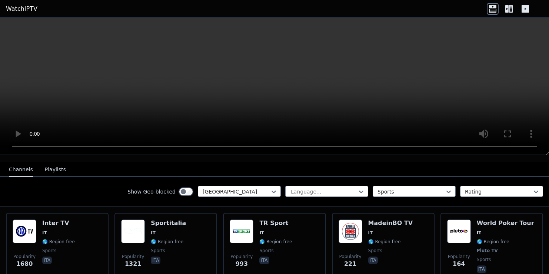 The width and height of the screenshot is (549, 274). I want to click on img: TR Sport, so click(241, 231).